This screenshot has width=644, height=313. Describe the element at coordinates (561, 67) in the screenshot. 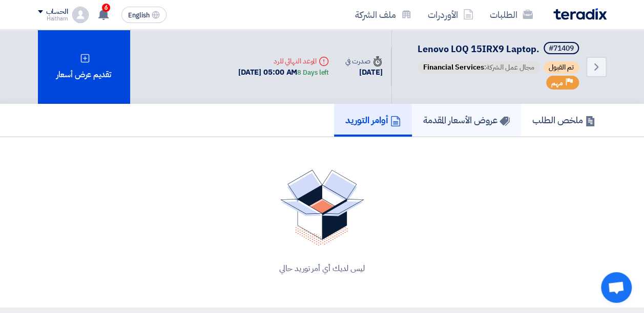

I see `span: تم القبول` at that location.